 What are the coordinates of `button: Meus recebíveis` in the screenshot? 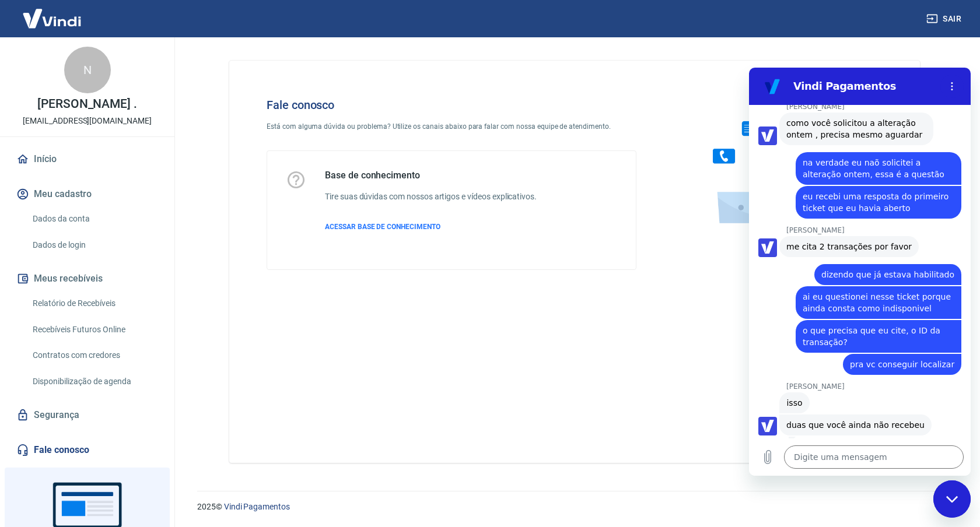 It's located at (87, 278).